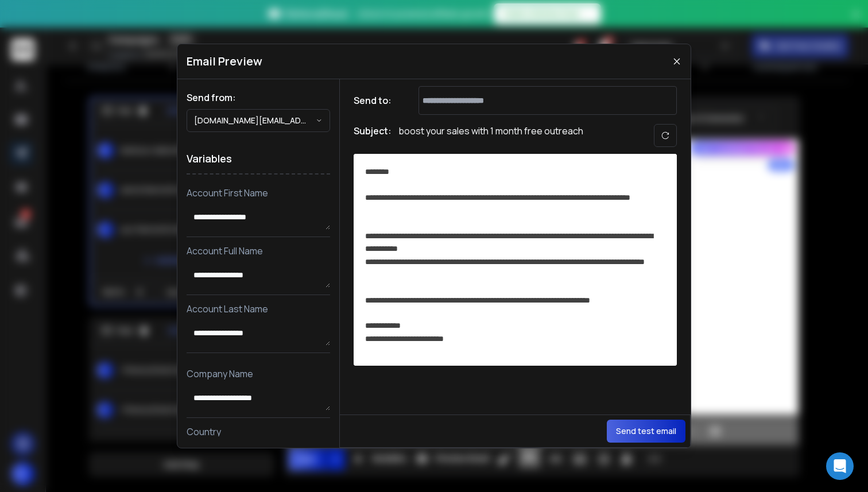 The width and height of the screenshot is (868, 492). I want to click on button: Send test email, so click(645, 431).